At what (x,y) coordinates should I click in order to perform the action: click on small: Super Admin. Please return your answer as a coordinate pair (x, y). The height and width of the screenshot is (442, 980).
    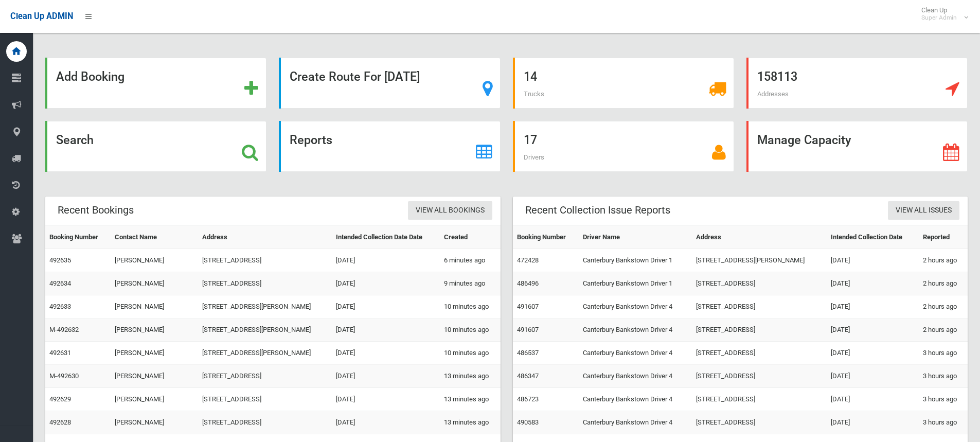
    Looking at the image, I should click on (939, 17).